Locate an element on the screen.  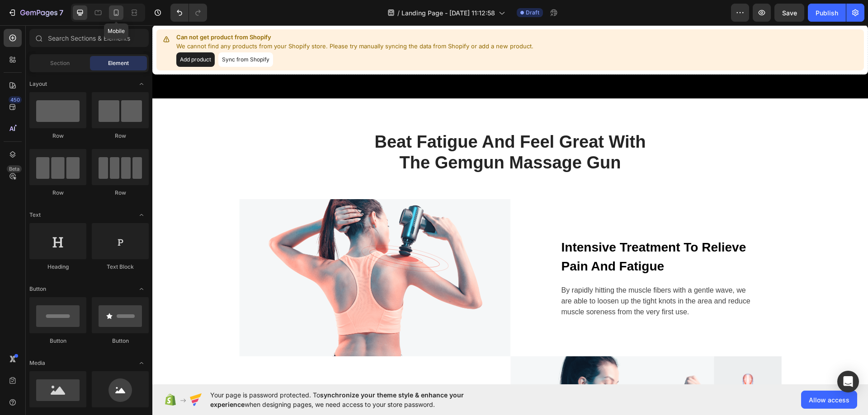
span: Text is located at coordinates (35, 215).